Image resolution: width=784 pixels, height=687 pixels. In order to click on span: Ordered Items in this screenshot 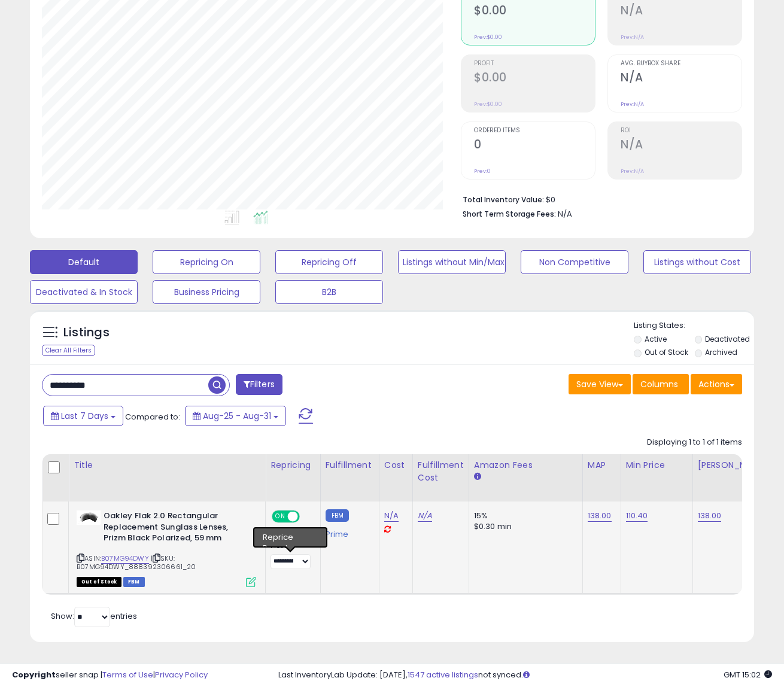, I will do `click(534, 131)`.